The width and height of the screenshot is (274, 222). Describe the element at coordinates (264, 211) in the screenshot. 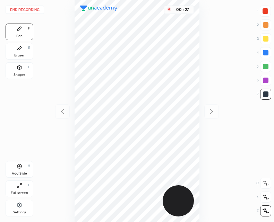

I see `div: Z` at that location.